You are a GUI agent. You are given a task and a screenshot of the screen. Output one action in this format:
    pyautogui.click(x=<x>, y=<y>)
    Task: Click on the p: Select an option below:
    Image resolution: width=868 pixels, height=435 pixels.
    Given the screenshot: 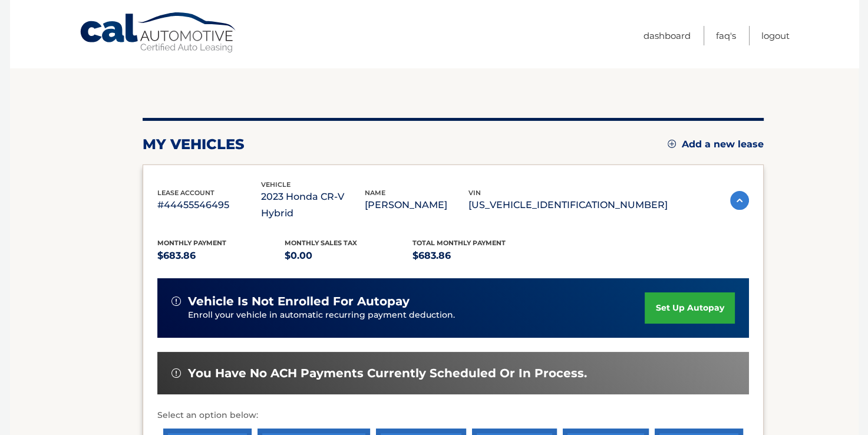 What is the action you would take?
    pyautogui.click(x=453, y=416)
    